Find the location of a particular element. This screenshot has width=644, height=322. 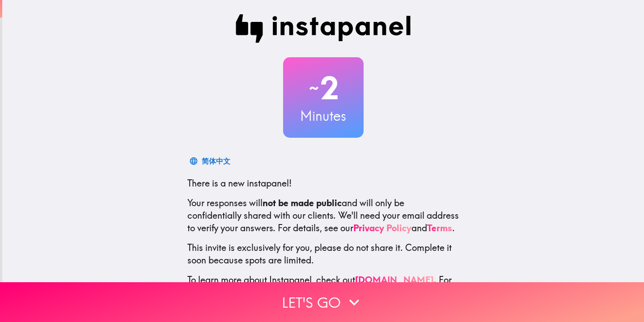

a: Terms is located at coordinates (439, 228).